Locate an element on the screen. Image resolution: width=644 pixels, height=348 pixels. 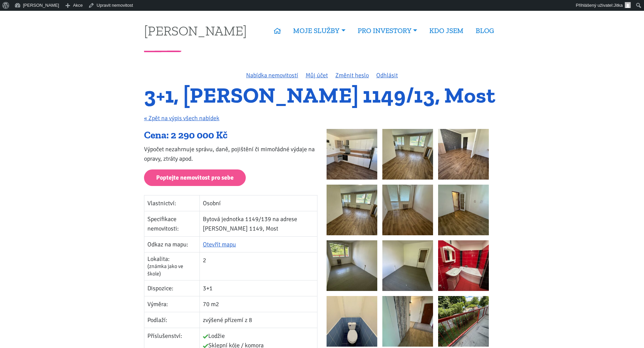
a: Můj účet is located at coordinates (317, 75).